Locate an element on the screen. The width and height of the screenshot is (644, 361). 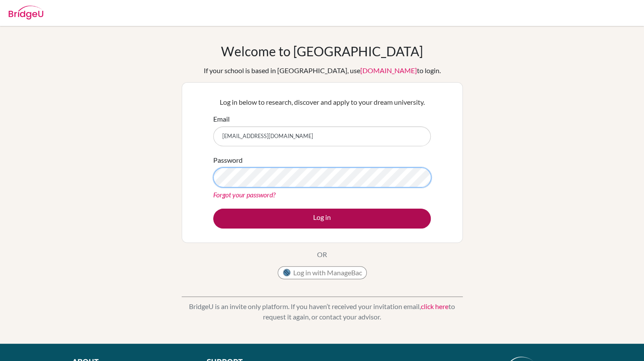
p: Log in below to research, discover and apply to your dream university. is located at coordinates (322, 102).